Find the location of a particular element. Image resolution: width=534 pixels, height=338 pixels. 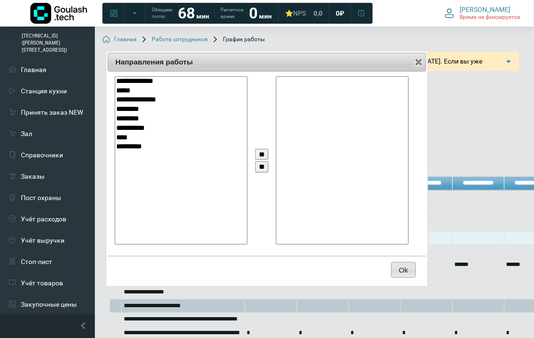

span: 0,0 is located at coordinates (318, 13).